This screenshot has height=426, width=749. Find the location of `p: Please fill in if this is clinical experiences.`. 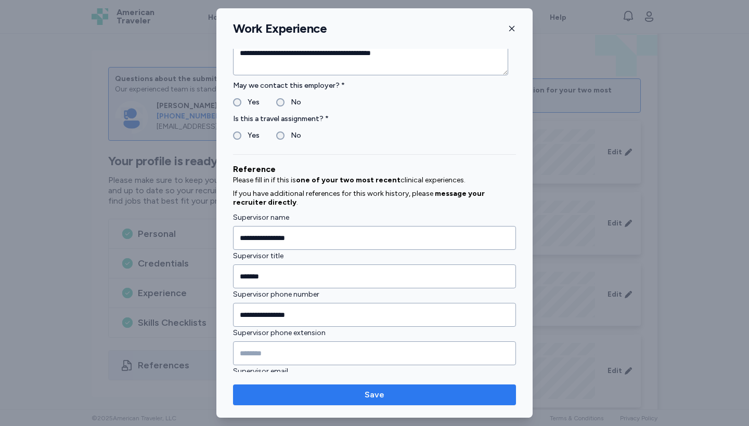

p: Please fill in if this is clinical experiences. is located at coordinates (374, 180).